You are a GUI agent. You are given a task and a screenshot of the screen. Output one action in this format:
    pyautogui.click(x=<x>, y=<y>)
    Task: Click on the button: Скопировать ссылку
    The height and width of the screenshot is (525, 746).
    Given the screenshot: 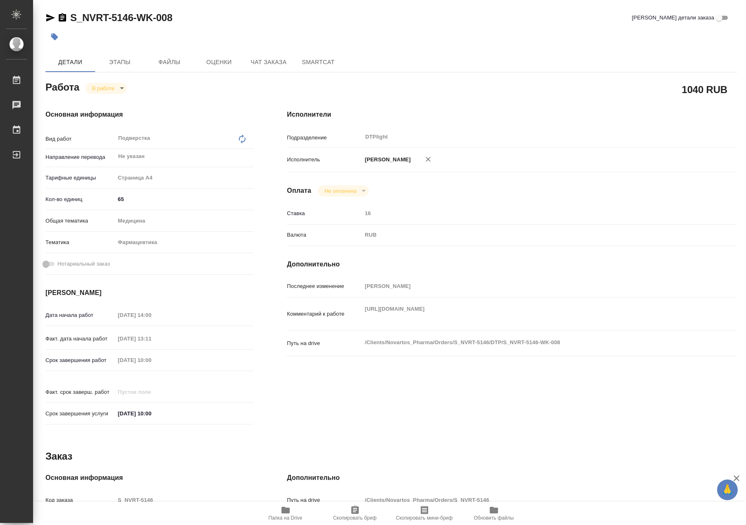 What is the action you would take?
    pyautogui.click(x=62, y=18)
    